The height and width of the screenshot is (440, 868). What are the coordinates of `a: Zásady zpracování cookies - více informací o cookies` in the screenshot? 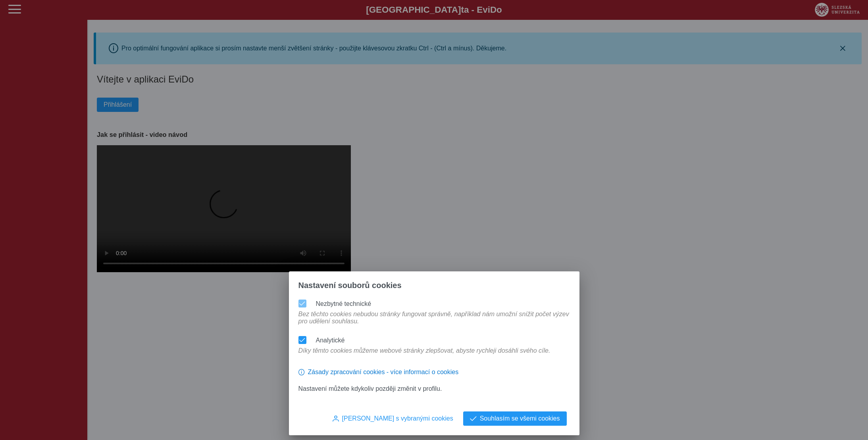 It's located at (379, 375).